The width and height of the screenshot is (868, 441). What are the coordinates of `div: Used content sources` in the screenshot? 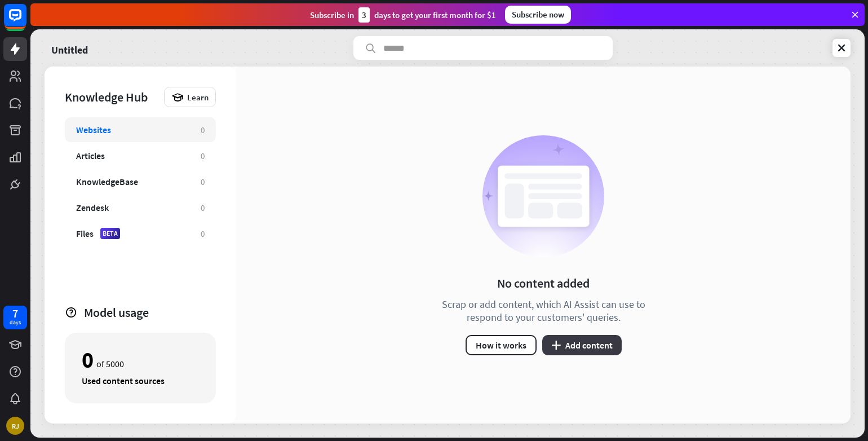 It's located at (141, 381).